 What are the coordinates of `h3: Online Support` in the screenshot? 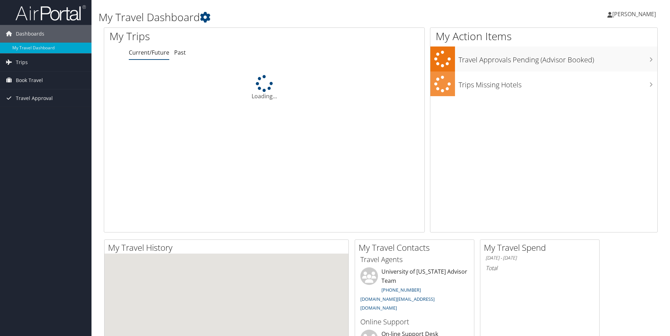 It's located at (414, 321).